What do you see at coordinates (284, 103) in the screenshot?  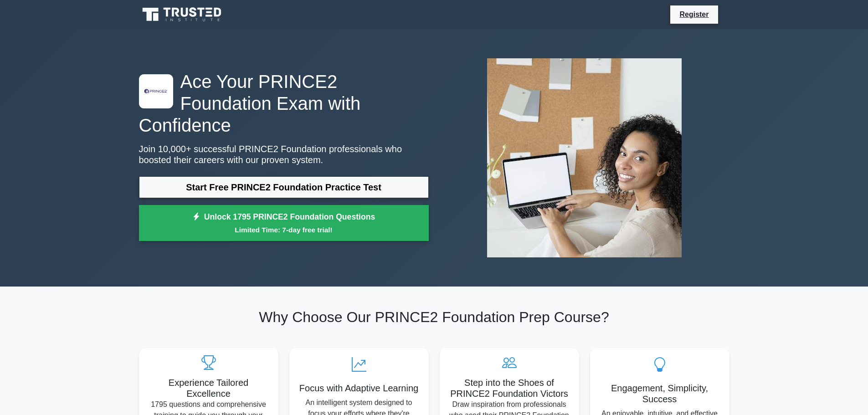 I see `h1: Ace Your PRINCE2 Foundation Exam with Confidence` at bounding box center [284, 103].